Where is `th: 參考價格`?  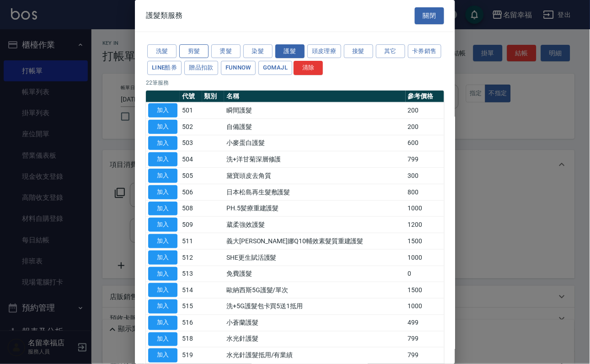 th: 參考價格 is located at coordinates (425, 96).